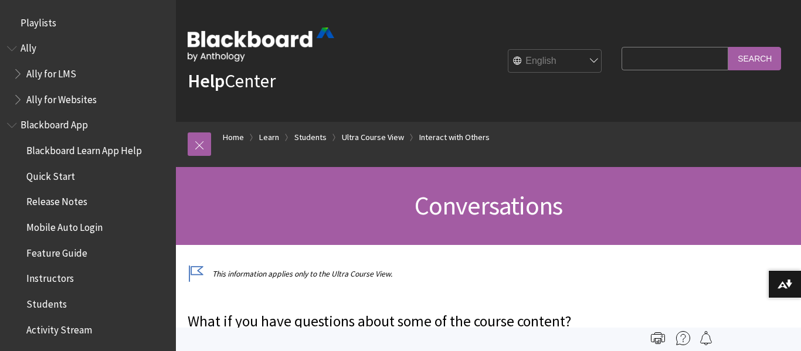  I want to click on img: Print, so click(658, 338).